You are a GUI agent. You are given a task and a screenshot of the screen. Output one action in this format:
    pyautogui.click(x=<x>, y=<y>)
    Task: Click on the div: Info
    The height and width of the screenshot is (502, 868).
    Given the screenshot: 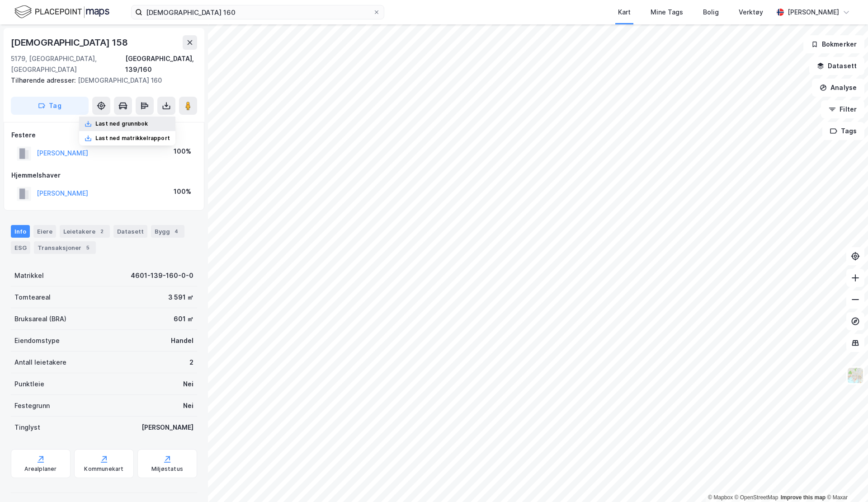 What is the action you would take?
    pyautogui.click(x=20, y=231)
    